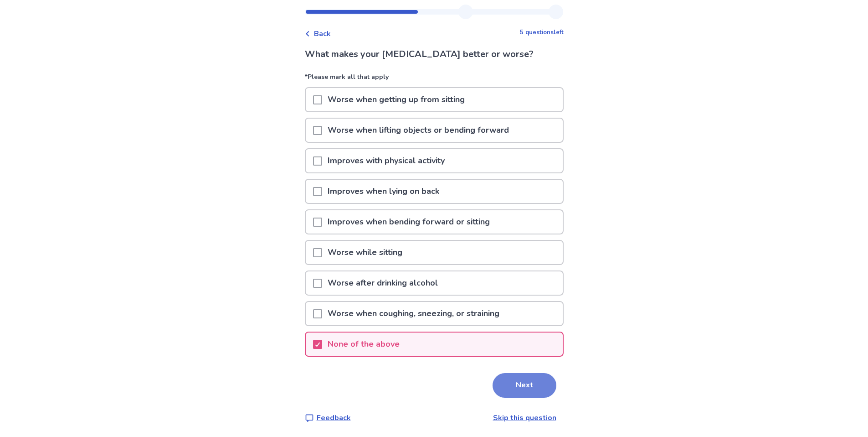 The height and width of the screenshot is (437, 868). I want to click on p: *Please mark all that apply, so click(434, 79).